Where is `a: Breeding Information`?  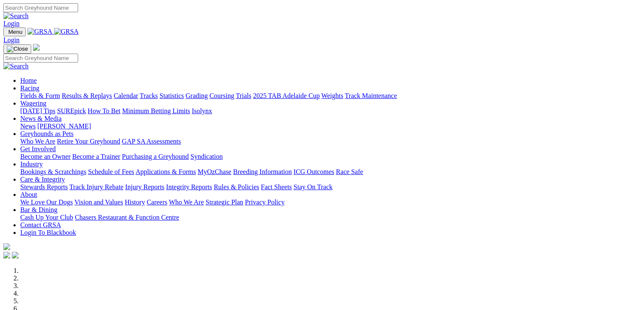
a: Breeding Information is located at coordinates (262, 172).